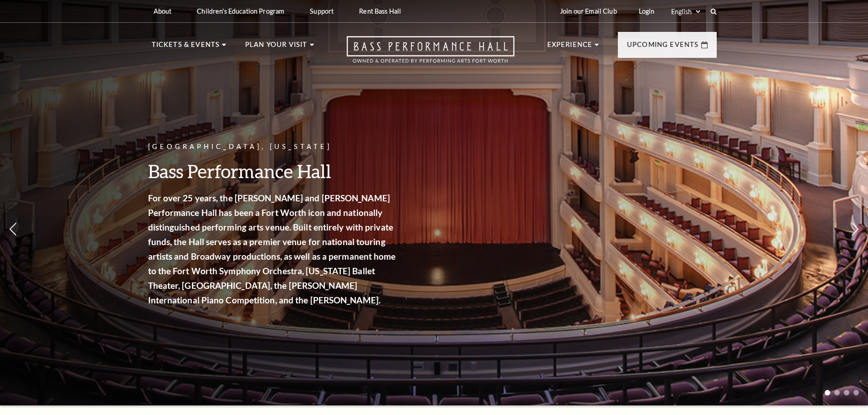  What do you see at coordinates (322, 11) in the screenshot?
I see `p: Support` at bounding box center [322, 11].